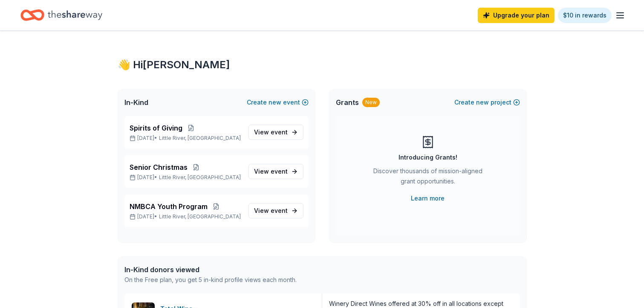  I want to click on div: In-Kind donors viewed, so click(211, 270).